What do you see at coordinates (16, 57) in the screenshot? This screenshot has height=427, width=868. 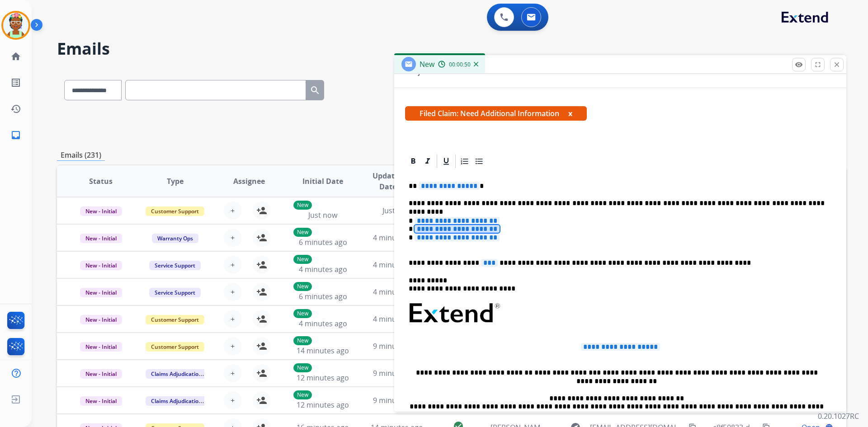 I see `mat-icon: home` at bounding box center [16, 57].